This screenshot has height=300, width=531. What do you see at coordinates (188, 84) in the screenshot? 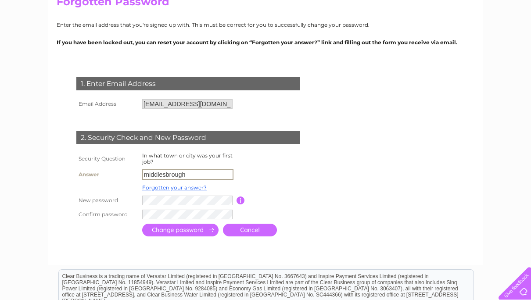
I see `div: 1. Enter Email Address` at bounding box center [188, 84].